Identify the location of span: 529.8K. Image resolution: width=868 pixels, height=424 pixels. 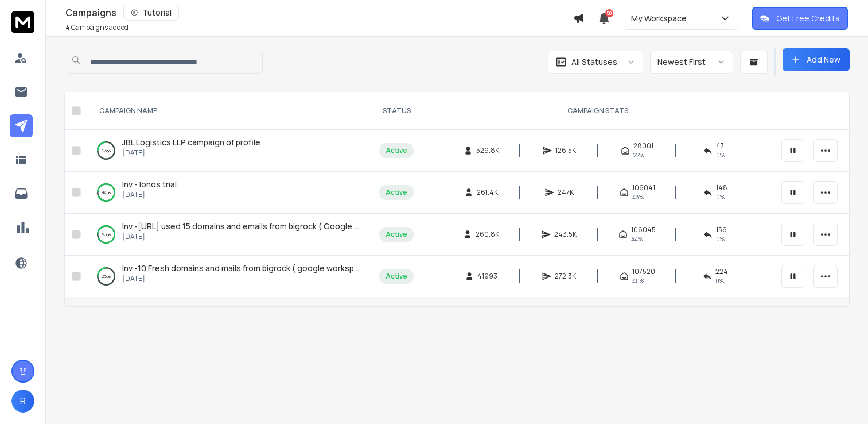
(488, 151).